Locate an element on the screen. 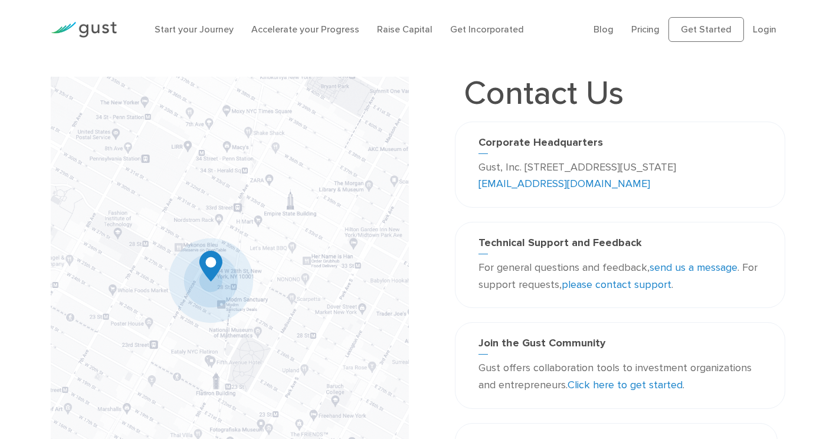 The width and height of the screenshot is (836, 439). a: Click here to get started is located at coordinates (625, 385).